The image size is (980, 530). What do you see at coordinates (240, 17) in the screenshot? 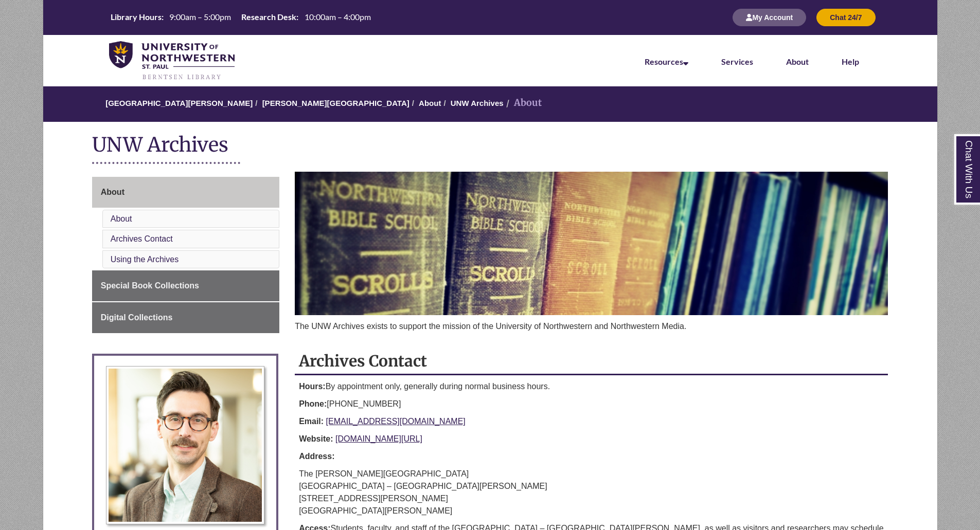
I see `table: Hours Today` at bounding box center [240, 17].